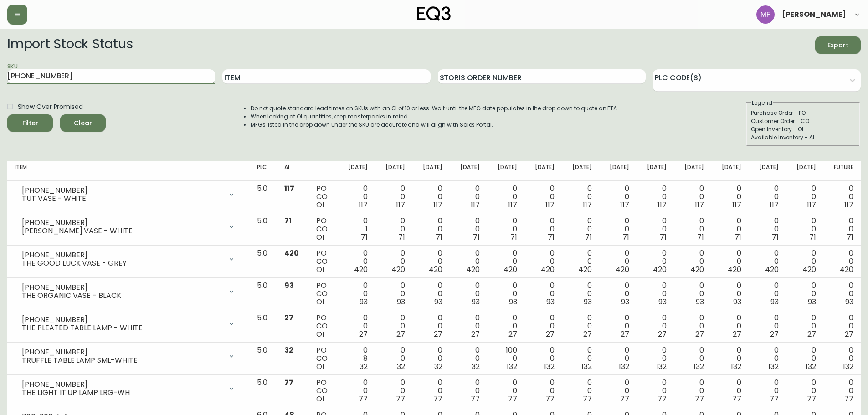 This screenshot has height=415, width=868. Describe the element at coordinates (263, 229) in the screenshot. I see `td: 5.0` at that location.